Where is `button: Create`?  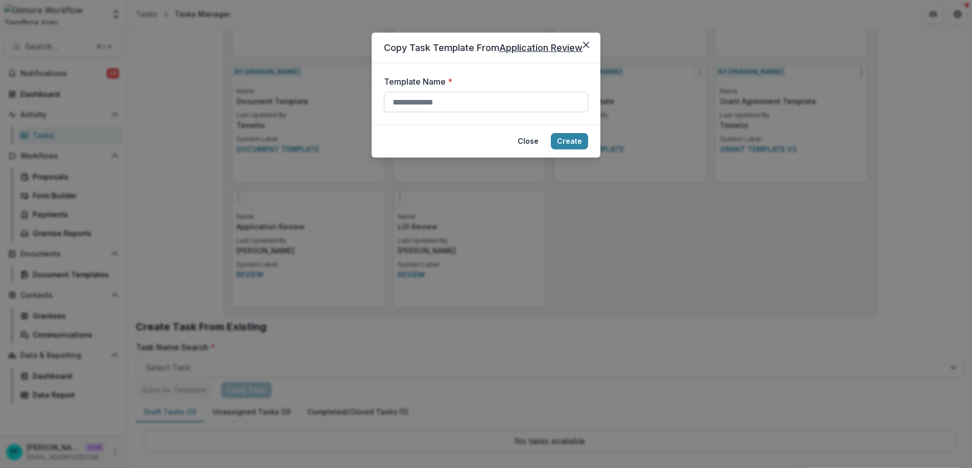 button: Create is located at coordinates (569, 141).